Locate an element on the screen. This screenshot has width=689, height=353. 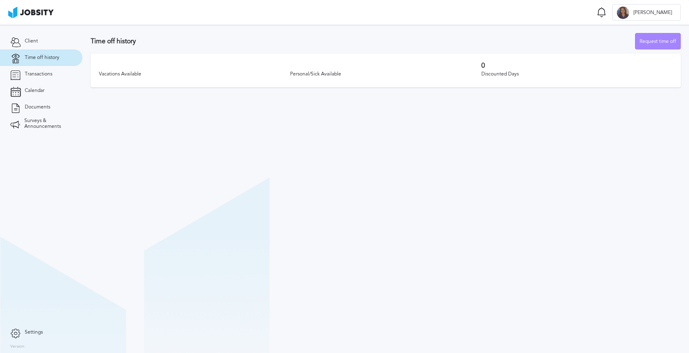
span: Time off history is located at coordinates (42, 58).